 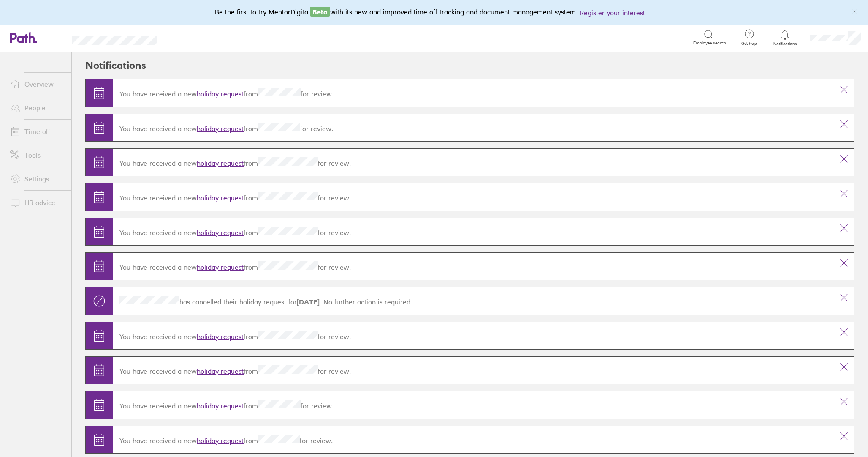 What do you see at coordinates (37, 155) in the screenshot?
I see `a: Tools` at bounding box center [37, 155].